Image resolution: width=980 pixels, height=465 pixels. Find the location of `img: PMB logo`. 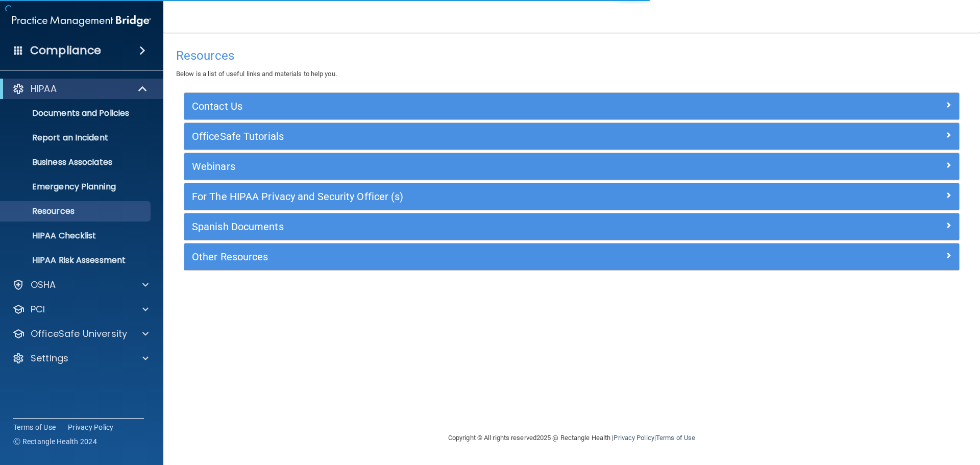

img: PMB logo is located at coordinates (82, 21).